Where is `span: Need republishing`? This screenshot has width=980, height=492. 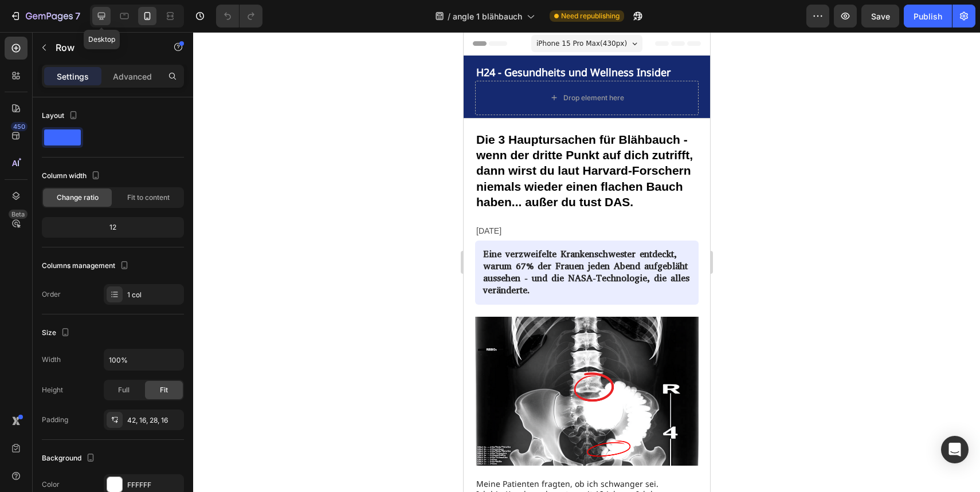 span: Need republishing is located at coordinates (591, 16).